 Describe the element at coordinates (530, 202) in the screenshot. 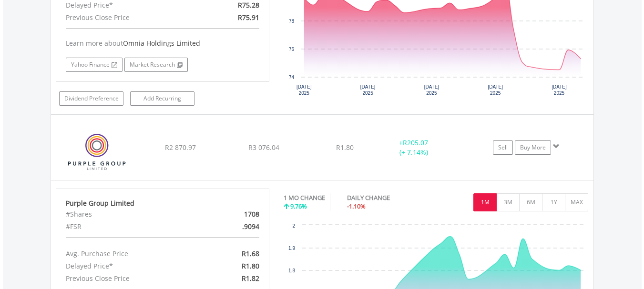

I see `button: 6M` at that location.